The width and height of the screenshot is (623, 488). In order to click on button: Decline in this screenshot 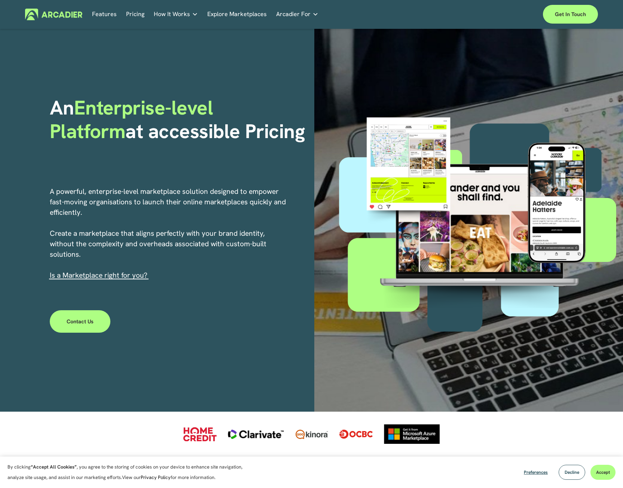, I will do `click(572, 472)`.